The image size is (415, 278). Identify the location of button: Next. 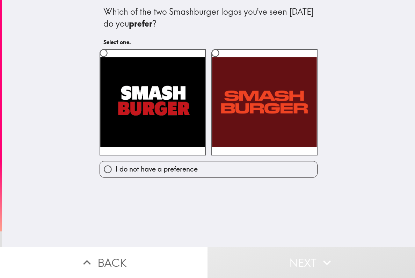
(312, 262).